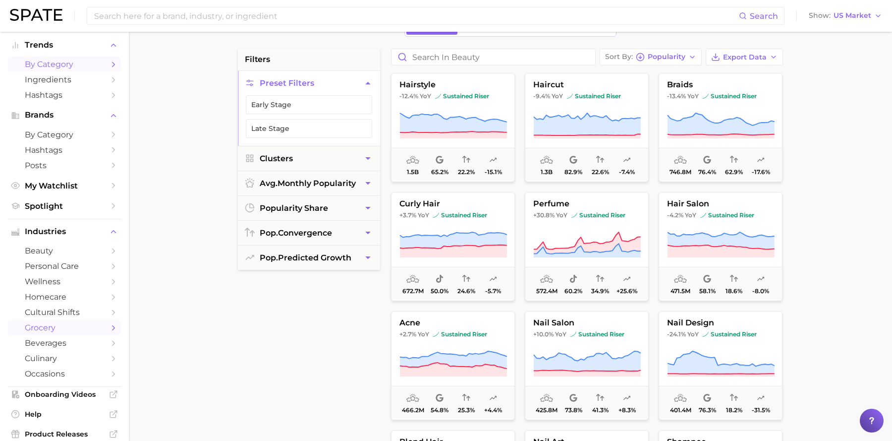  Describe the element at coordinates (440, 172) in the screenshot. I see `span: 65.2%` at that location.